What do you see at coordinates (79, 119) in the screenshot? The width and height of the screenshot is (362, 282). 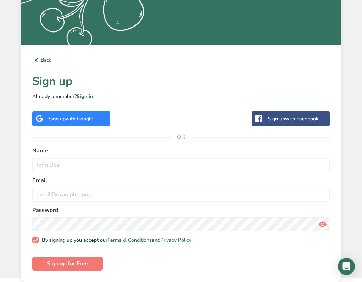 I see `span: with Google` at bounding box center [79, 119].